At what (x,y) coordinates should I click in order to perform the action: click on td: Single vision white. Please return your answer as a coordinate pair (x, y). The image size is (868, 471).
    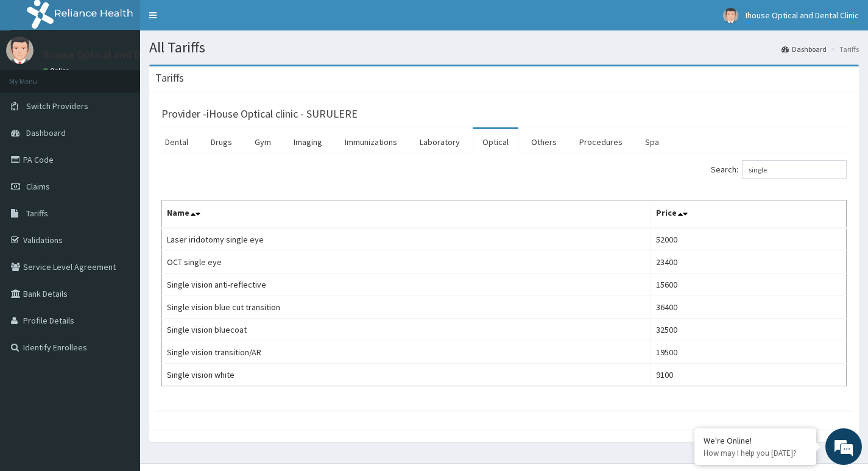
    Looking at the image, I should click on (406, 374).